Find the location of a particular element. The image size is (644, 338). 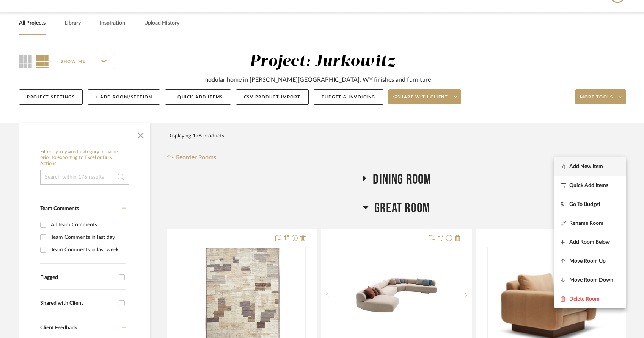

span: Quick Add Items is located at coordinates (589, 186).